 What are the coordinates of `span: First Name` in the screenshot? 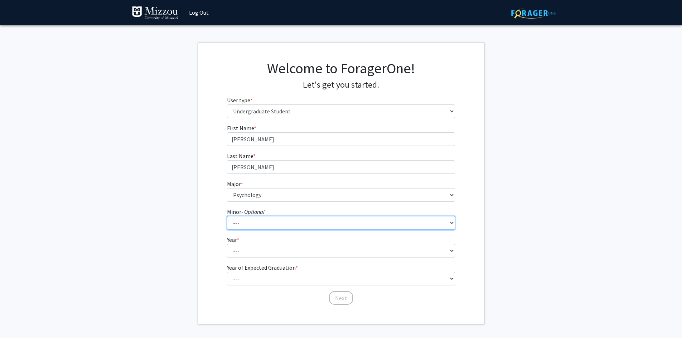 It's located at (240, 128).